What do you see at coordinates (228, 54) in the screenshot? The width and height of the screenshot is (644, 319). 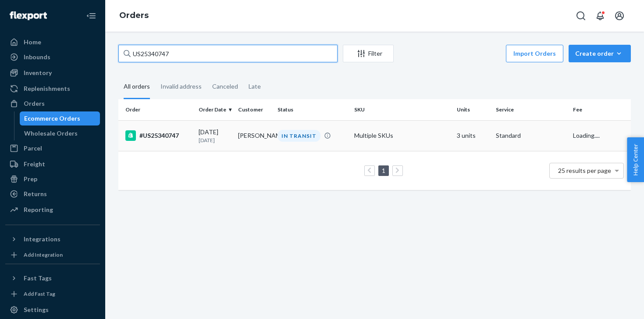 I see `input: Search orders` at bounding box center [228, 54].